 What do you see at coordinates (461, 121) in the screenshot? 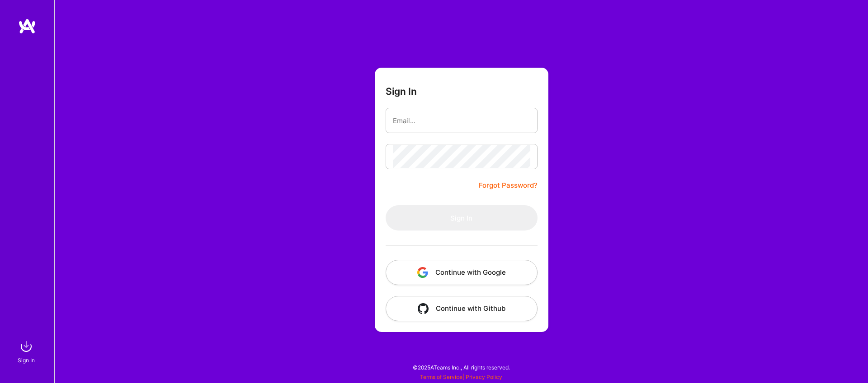
I see `input: Email...` at bounding box center [461, 121].